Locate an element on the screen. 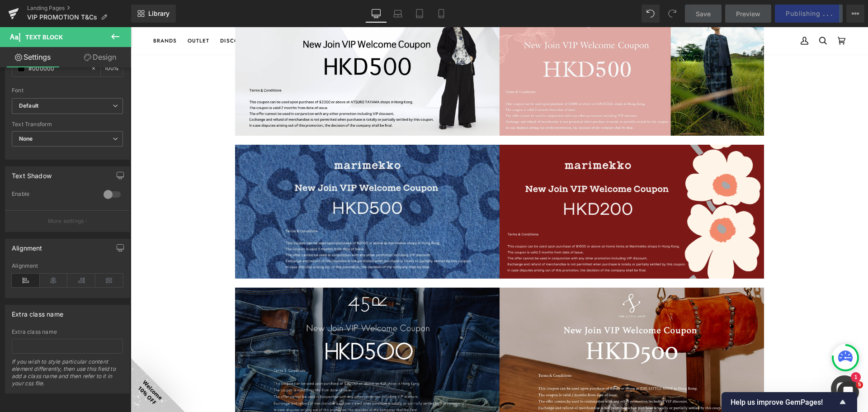 This screenshot has height=412, width=868. a: Tablet is located at coordinates (420, 14).